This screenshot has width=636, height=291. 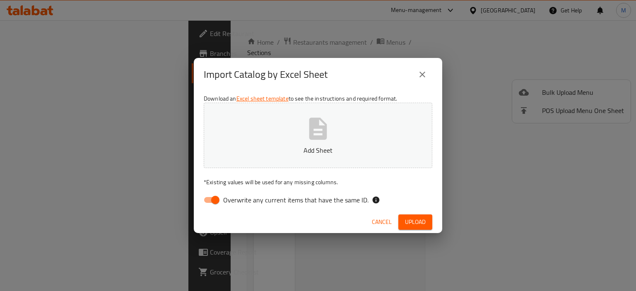 I want to click on button: Upload, so click(x=415, y=222).